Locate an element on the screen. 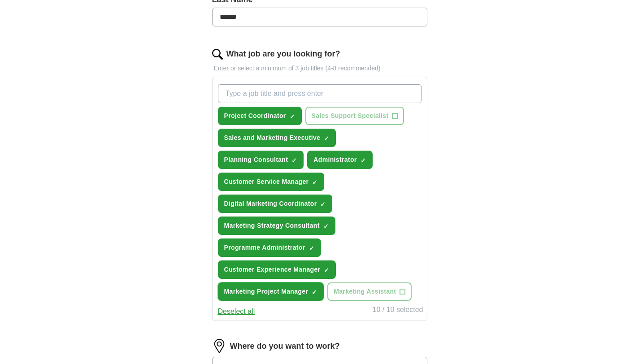  button: Administrator✓ is located at coordinates (340, 160).